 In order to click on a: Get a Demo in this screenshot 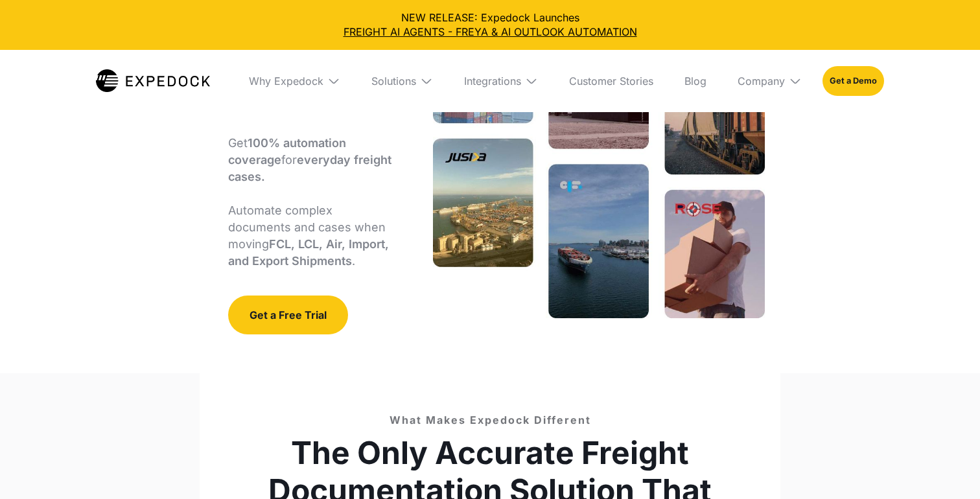, I will do `click(853, 81)`.